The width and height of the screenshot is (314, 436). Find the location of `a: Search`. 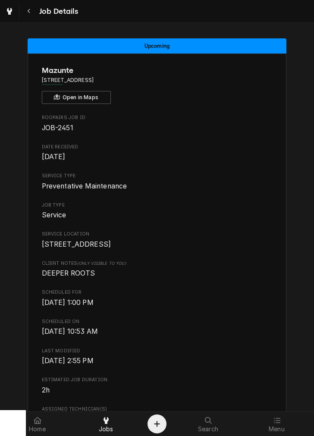

a: Search is located at coordinates (208, 424).